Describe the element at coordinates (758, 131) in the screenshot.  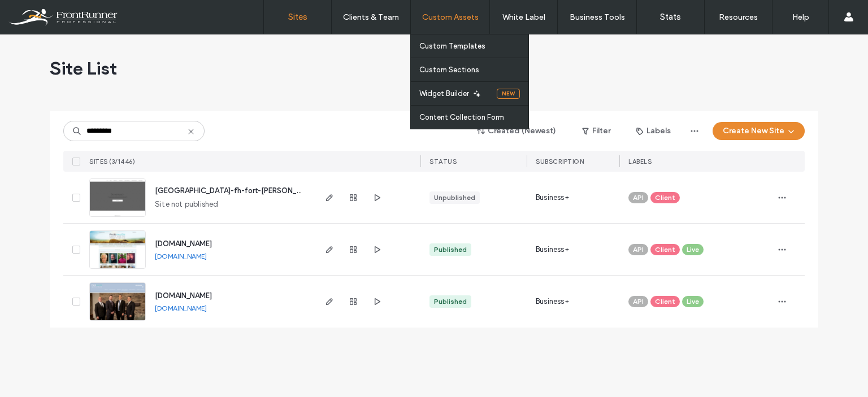
I see `button: Create New Site` at that location.